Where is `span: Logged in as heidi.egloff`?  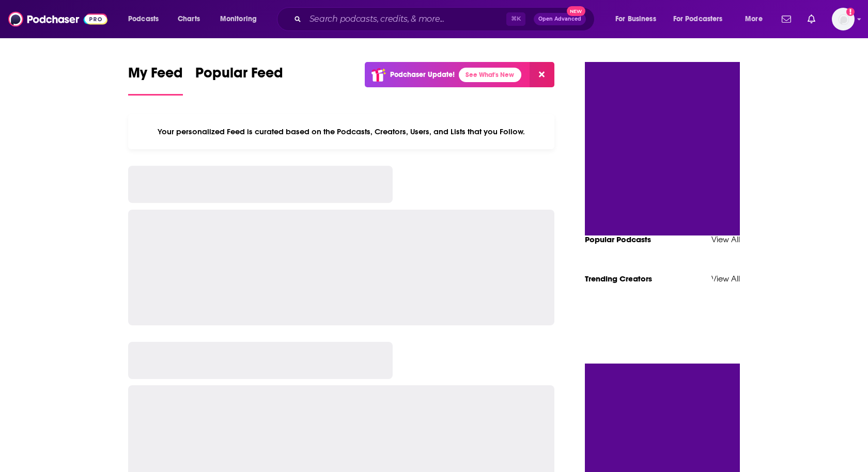 span: Logged in as heidi.egloff is located at coordinates (843, 19).